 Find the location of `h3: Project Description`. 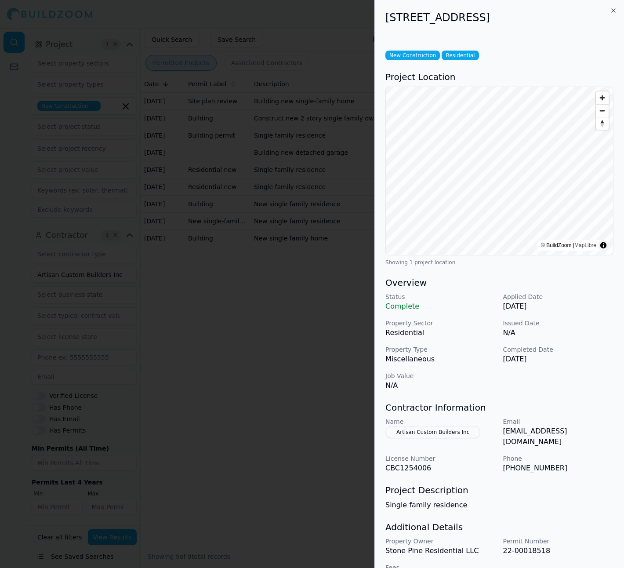

h3: Project Description is located at coordinates (499, 490).